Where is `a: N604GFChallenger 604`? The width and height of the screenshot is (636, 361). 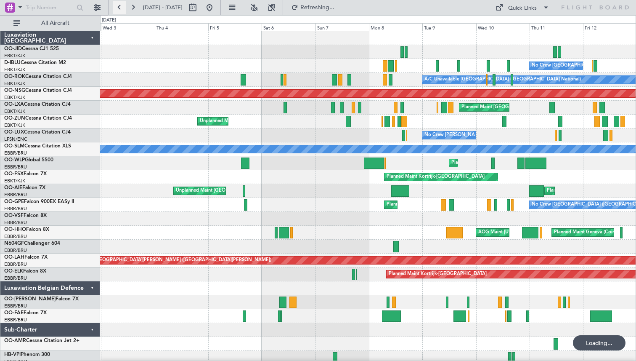 a: N604GFChallenger 604 is located at coordinates (32, 243).